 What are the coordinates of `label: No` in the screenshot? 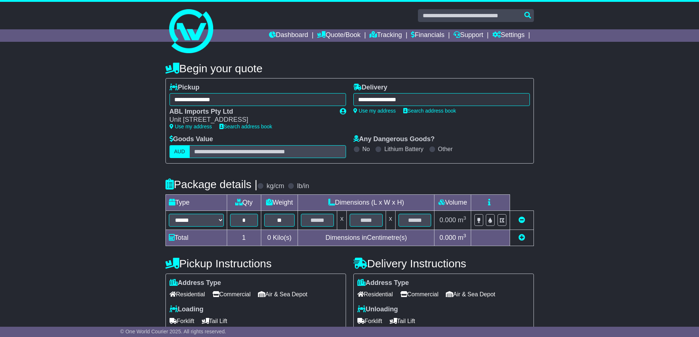 It's located at (366, 149).